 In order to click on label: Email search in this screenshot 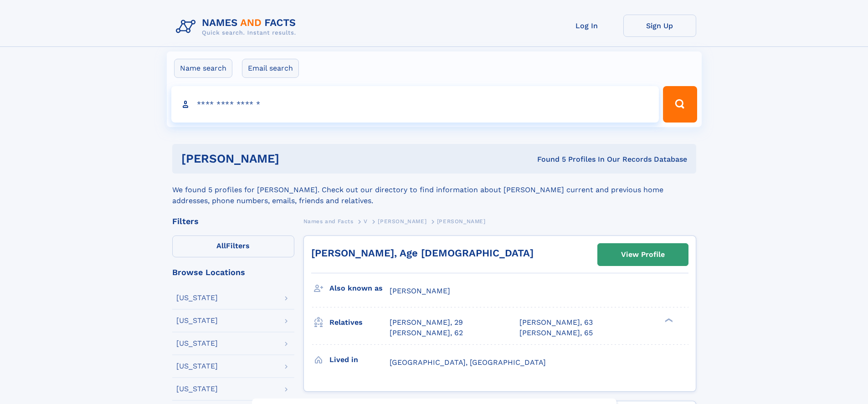, I will do `click(270, 69)`.